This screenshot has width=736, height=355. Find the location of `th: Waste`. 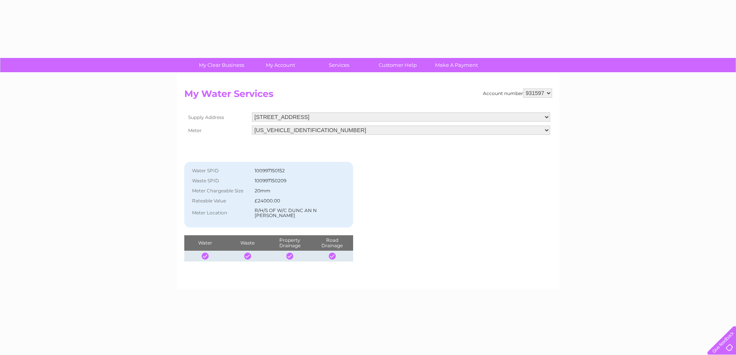

th: Waste is located at coordinates (247, 243).